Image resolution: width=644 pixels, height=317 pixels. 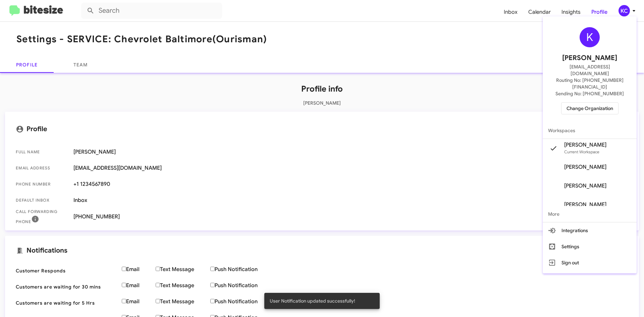 I want to click on span: Workspaces, so click(x=590, y=131).